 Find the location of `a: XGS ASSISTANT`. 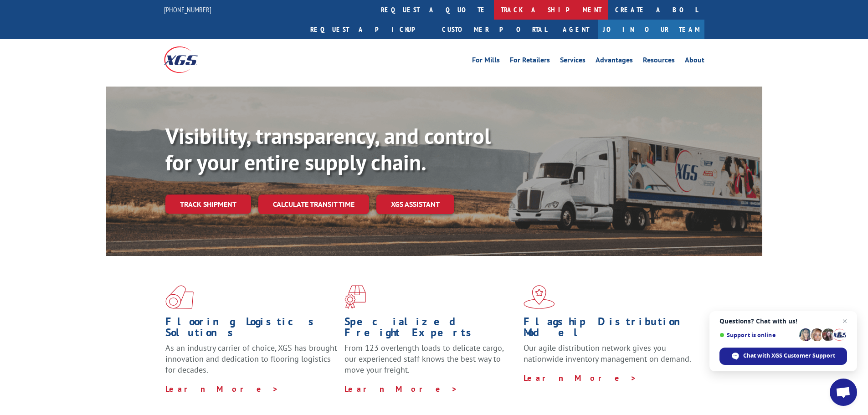

a: XGS ASSISTANT is located at coordinates (415, 204).